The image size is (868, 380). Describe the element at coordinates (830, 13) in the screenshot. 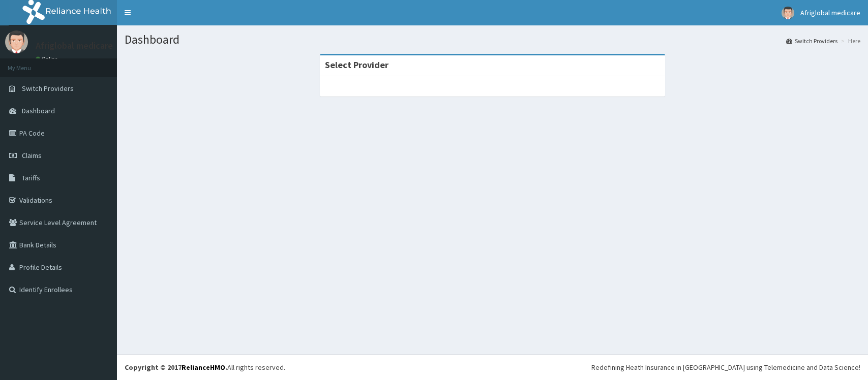

I see `span: Afriglobal medicare` at that location.